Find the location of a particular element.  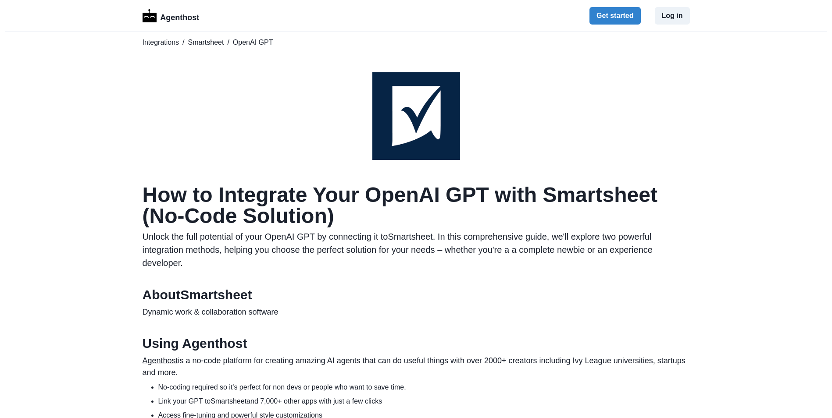

h2: Using Agenthost is located at coordinates (416, 344).